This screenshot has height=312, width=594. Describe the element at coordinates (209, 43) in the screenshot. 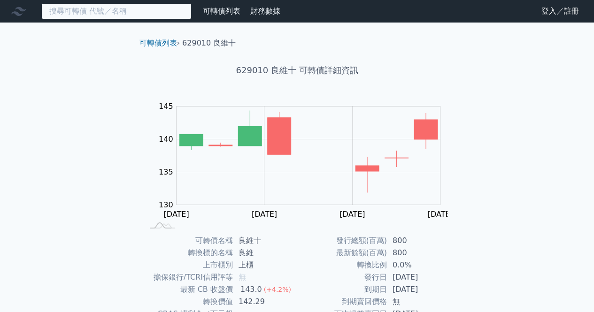

I see `li: 629010 良維十` at that location.